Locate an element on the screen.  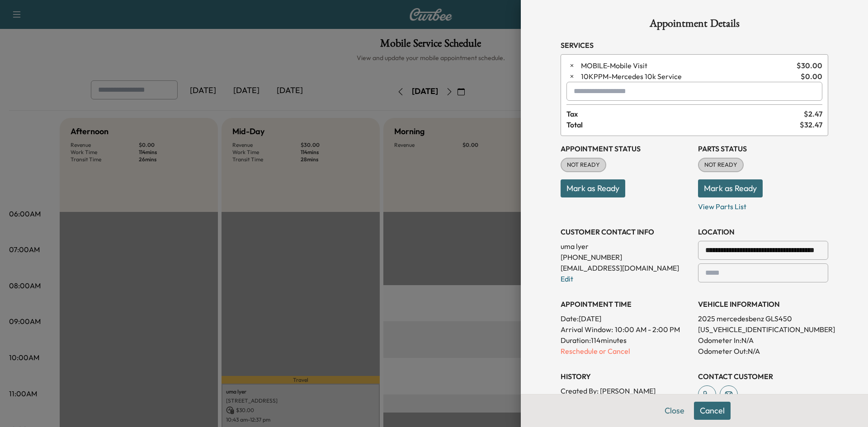
h3: History is located at coordinates (626, 377).